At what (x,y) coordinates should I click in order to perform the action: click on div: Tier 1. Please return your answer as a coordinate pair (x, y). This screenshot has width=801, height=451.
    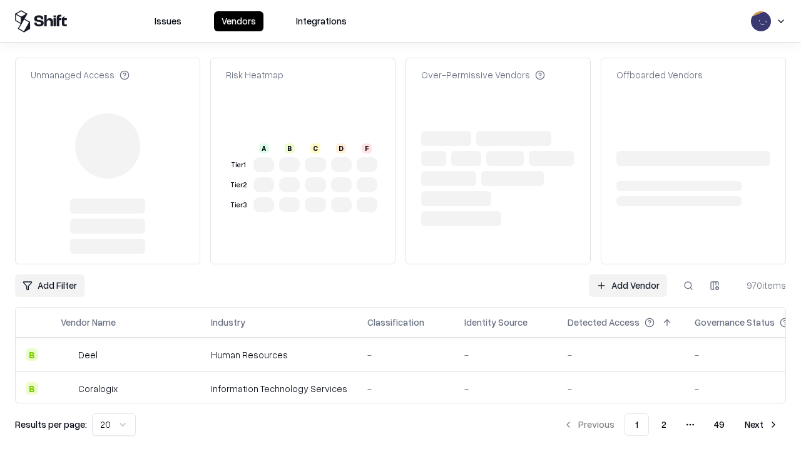
    Looking at the image, I should click on (239, 165).